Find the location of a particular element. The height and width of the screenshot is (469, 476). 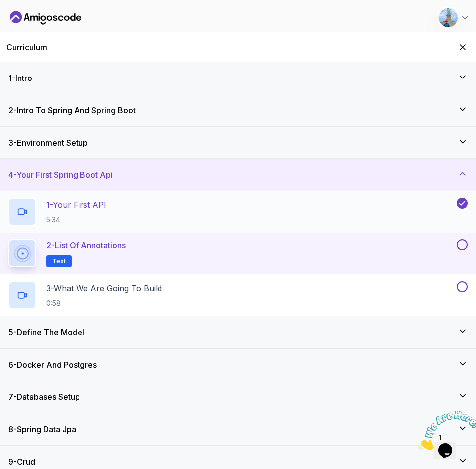

h3: 4 - Your First Spring Boot Api is located at coordinates (60, 175).